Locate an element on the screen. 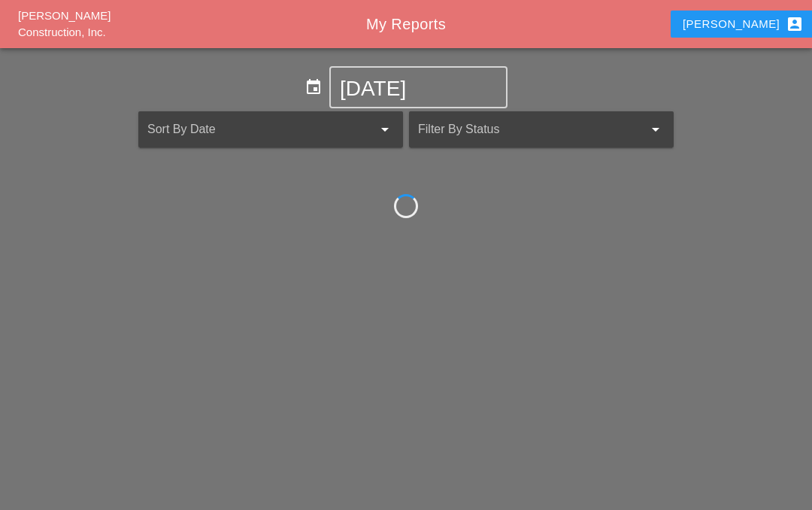 The image size is (812, 510). input: Select Date is located at coordinates (418, 88).